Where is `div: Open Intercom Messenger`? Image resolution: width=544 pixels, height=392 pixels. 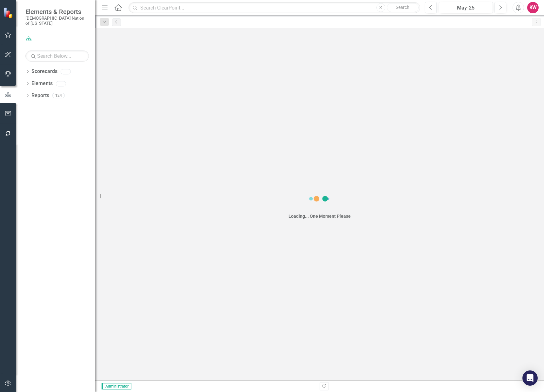 div: Open Intercom Messenger is located at coordinates (530, 378).